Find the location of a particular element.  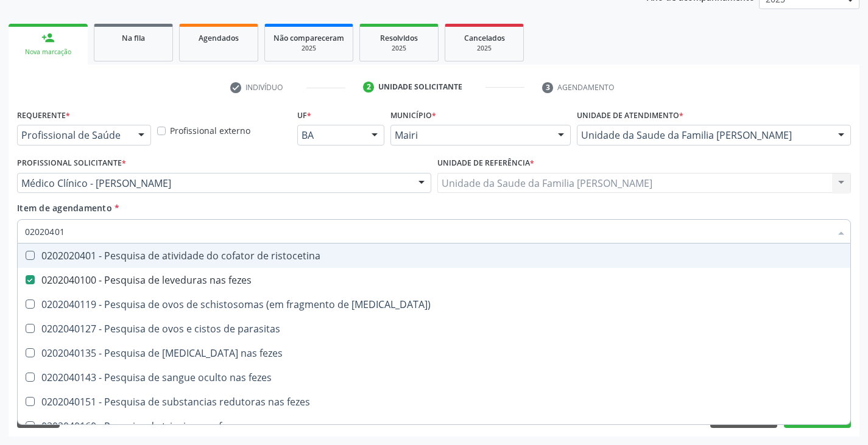

span: Item de agendamento is located at coordinates (65, 207).